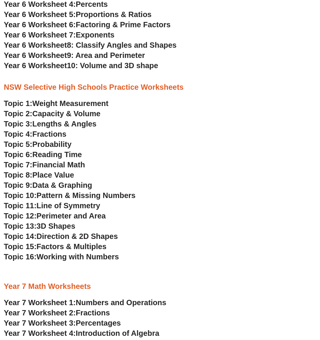 The height and width of the screenshot is (340, 320). Describe the element at coordinates (58, 165) in the screenshot. I see `span: Financial Math` at that location.